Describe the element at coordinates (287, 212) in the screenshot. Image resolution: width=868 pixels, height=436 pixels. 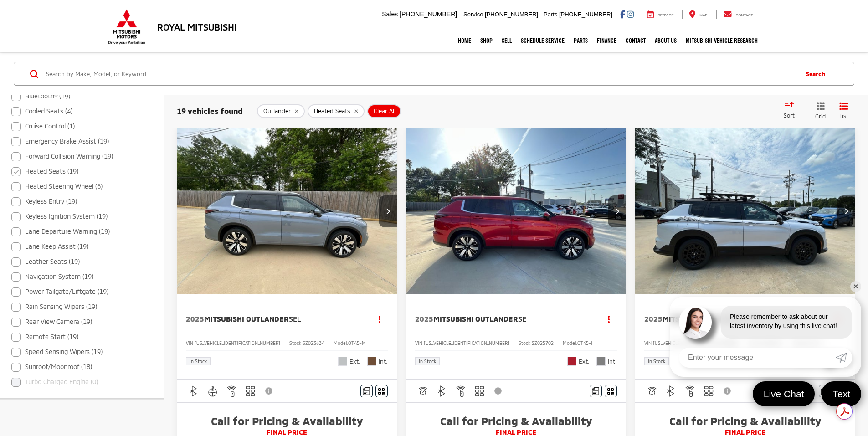
I see `img: 2025 Mitsubishi Outlander SEL` at that location.